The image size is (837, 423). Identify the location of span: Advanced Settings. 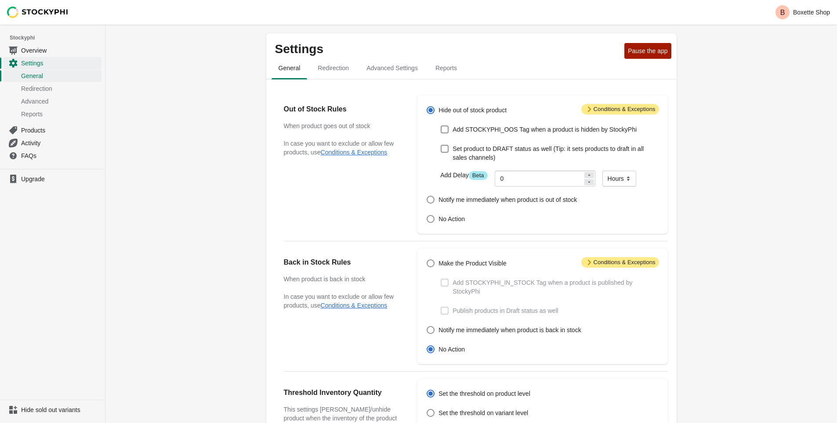
(392, 68).